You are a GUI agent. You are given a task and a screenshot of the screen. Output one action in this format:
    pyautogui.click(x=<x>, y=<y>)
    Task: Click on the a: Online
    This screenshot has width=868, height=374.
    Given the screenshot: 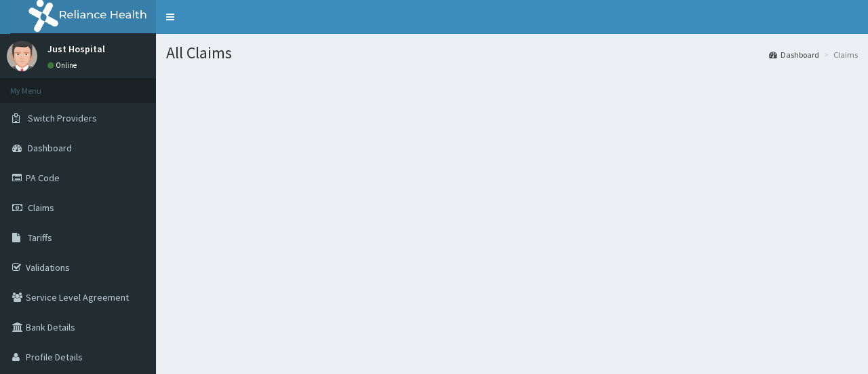 What is the action you would take?
    pyautogui.click(x=63, y=65)
    